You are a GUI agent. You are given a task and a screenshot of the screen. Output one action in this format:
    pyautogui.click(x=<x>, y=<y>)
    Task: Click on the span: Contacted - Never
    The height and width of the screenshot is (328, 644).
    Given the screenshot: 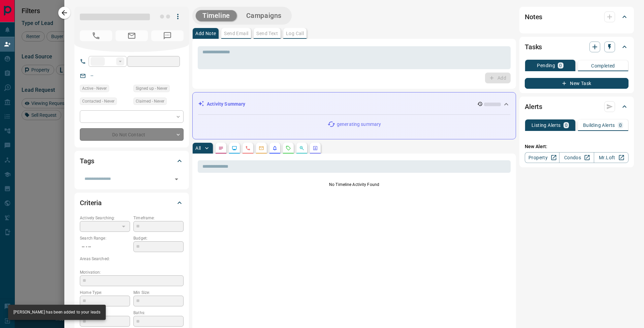 What is the action you would take?
    pyautogui.click(x=98, y=101)
    